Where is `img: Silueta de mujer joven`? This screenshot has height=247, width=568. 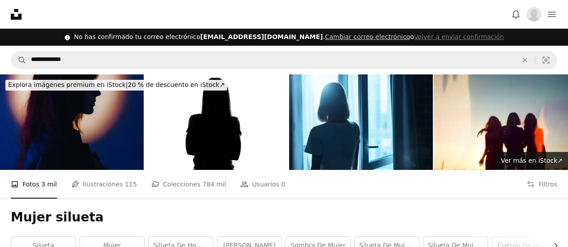 img: Silueta de mujer joven is located at coordinates (216, 122).